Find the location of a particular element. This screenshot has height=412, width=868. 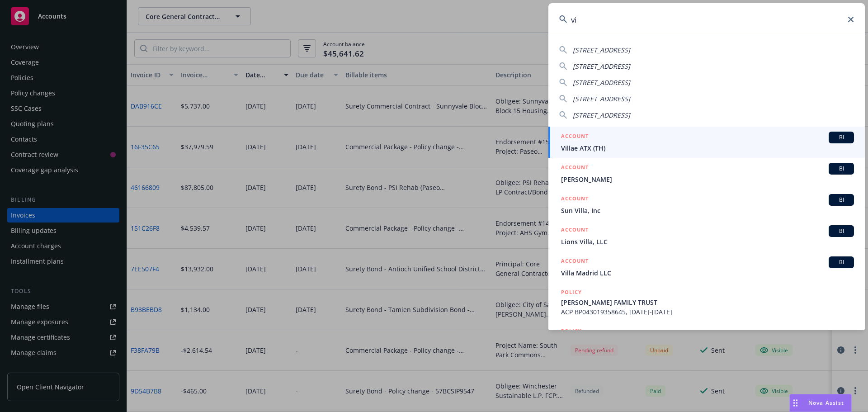

span: Lions Villa, LLC is located at coordinates (707, 241).